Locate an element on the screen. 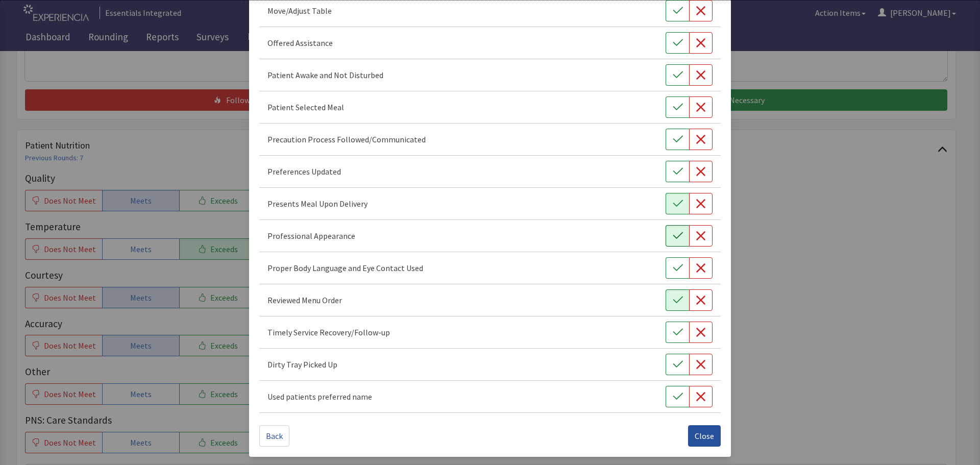  p: Move/Adjust Table is located at coordinates (299, 11).